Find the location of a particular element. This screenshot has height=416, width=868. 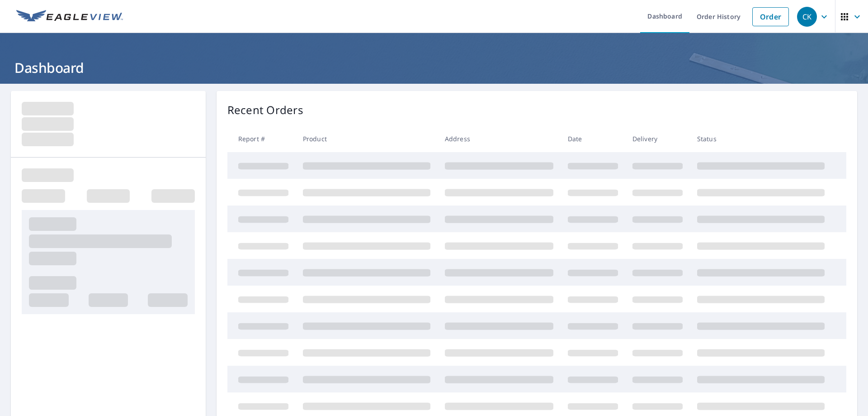

th: Delivery is located at coordinates (658, 138).